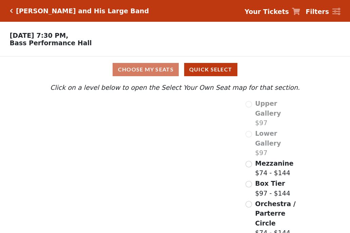  I want to click on span: Box Tier, so click(270, 183).